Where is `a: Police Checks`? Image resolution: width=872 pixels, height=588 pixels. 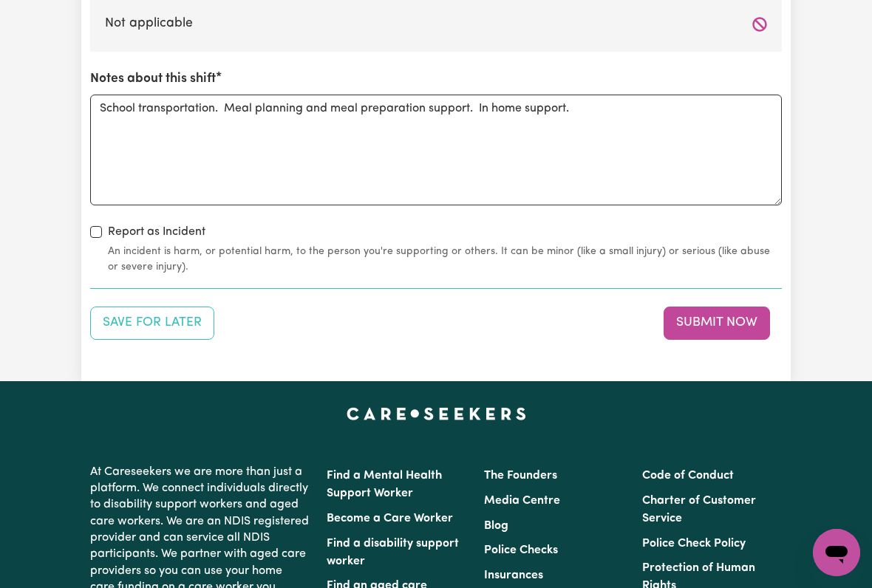
a: Police Checks is located at coordinates (521, 550).